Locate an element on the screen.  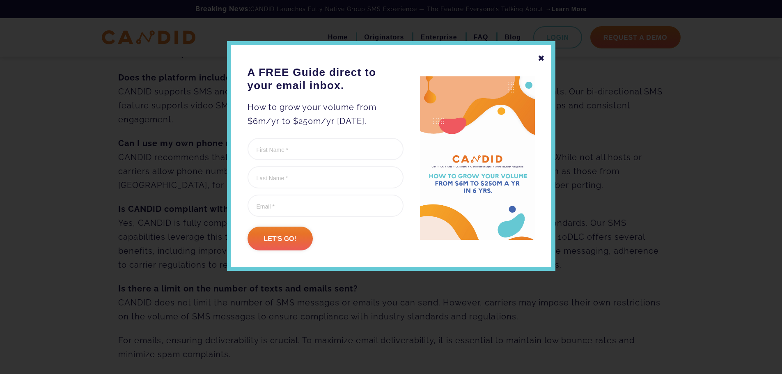
input: Let's go! is located at coordinates (280, 238).